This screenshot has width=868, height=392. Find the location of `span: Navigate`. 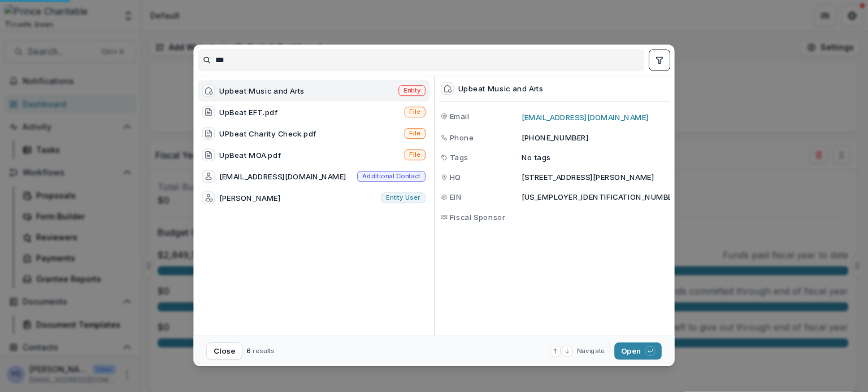

span: Navigate is located at coordinates (591, 351).